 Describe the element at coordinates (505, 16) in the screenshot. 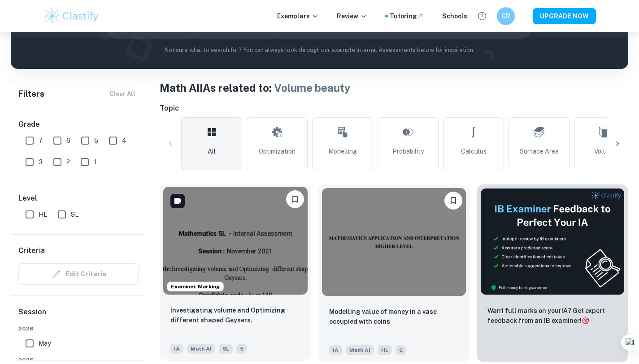

I see `button: CR` at that location.